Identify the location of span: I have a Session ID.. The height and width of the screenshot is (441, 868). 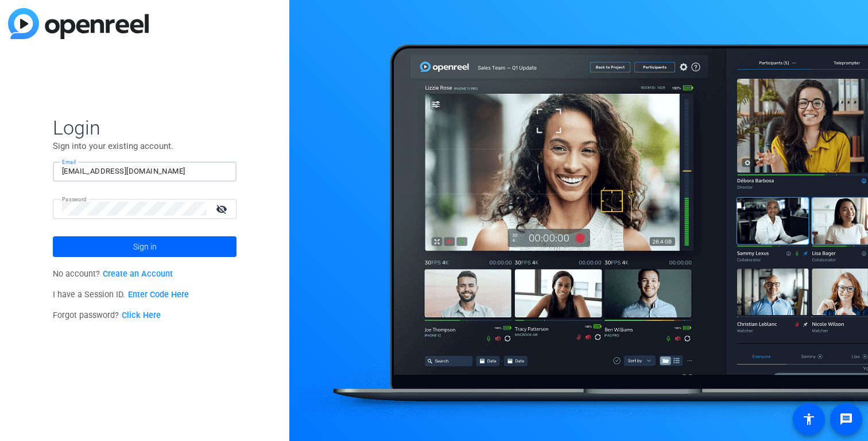
(121, 294).